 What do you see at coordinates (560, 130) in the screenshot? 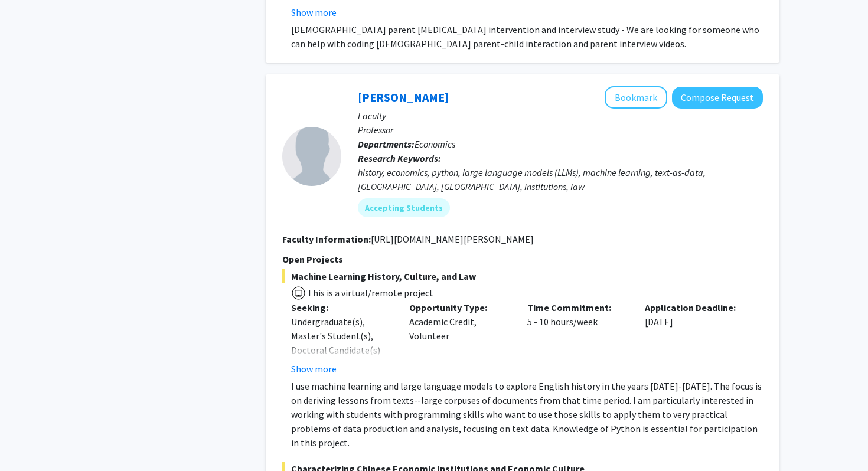
I see `p: Professor` at bounding box center [560, 130].